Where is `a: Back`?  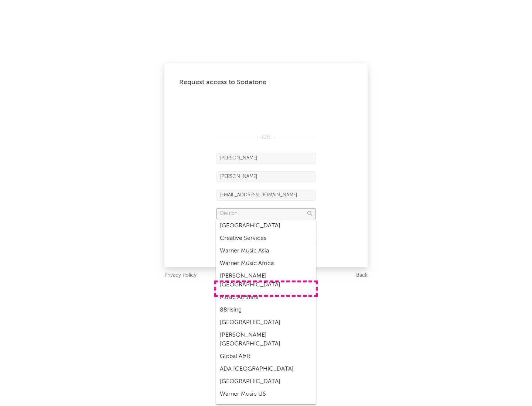
a: Back is located at coordinates (362, 276).